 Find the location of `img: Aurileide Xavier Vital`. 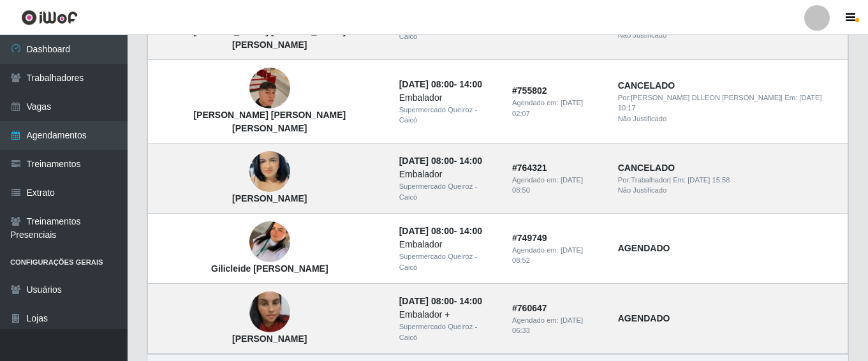

img: Aurileide Xavier Vital is located at coordinates (269, 172).